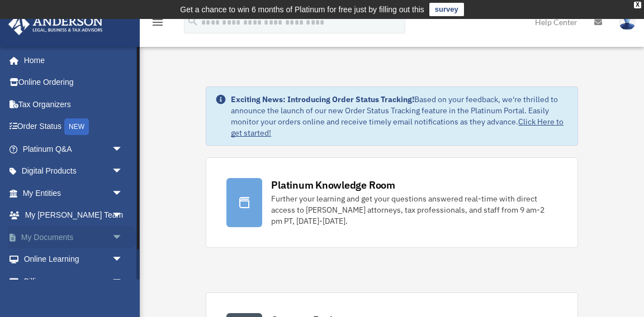  I want to click on div: NEW, so click(76, 127).